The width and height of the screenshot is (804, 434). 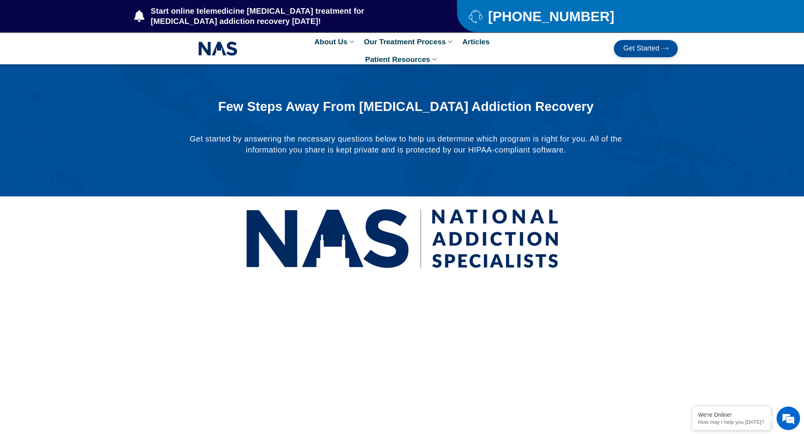 I want to click on a: Articles, so click(x=476, y=42).